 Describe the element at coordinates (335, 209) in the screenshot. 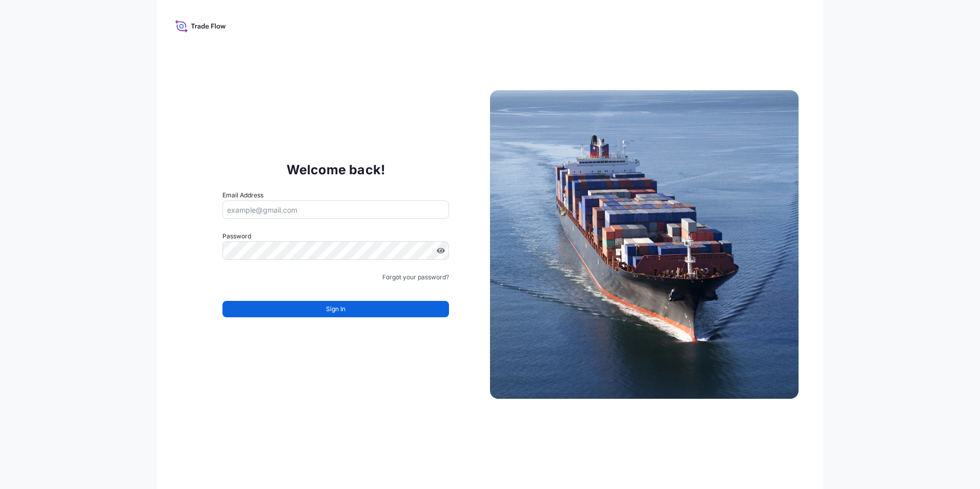

I see `input: example@gmail.com` at that location.